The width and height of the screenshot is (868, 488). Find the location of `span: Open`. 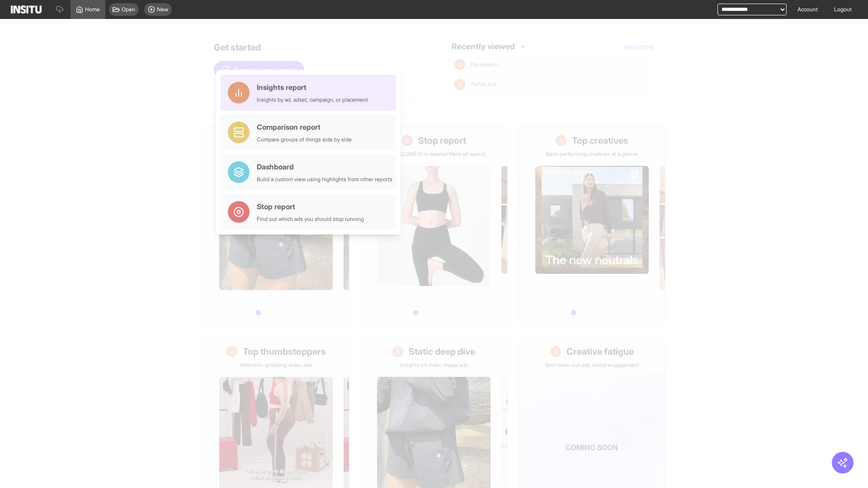

span: Open is located at coordinates (128, 9).